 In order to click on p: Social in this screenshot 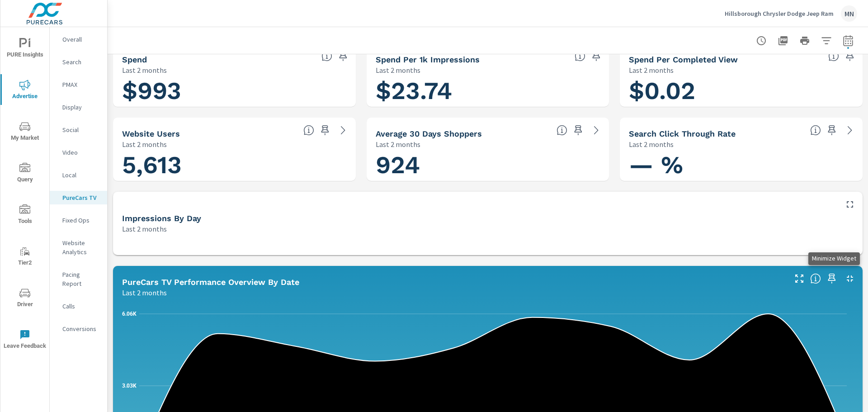, I will do `click(81, 130)`.